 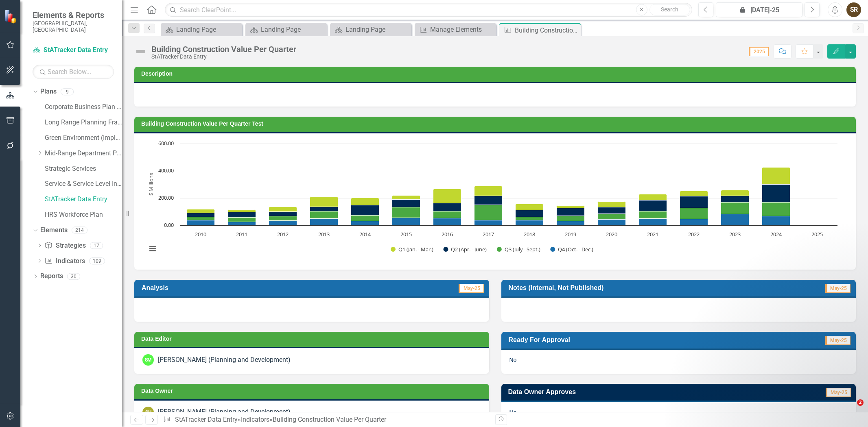 I want to click on path: 2016, 104. Q1 (Jan. - Mar.)., so click(x=448, y=196).